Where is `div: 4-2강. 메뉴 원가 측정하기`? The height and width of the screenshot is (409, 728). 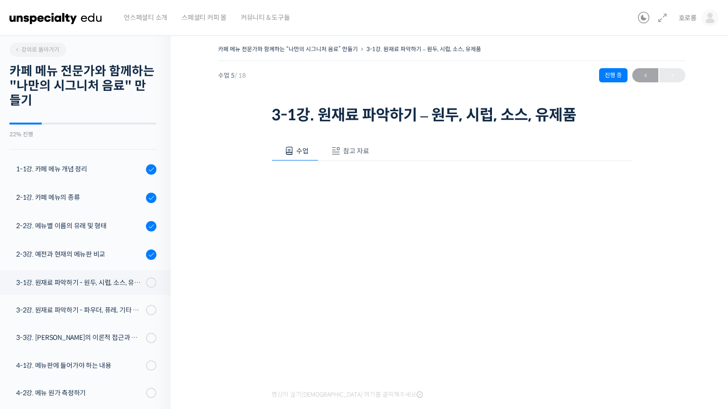 div: 4-2강. 메뉴 원가 측정하기 is located at coordinates (80, 393).